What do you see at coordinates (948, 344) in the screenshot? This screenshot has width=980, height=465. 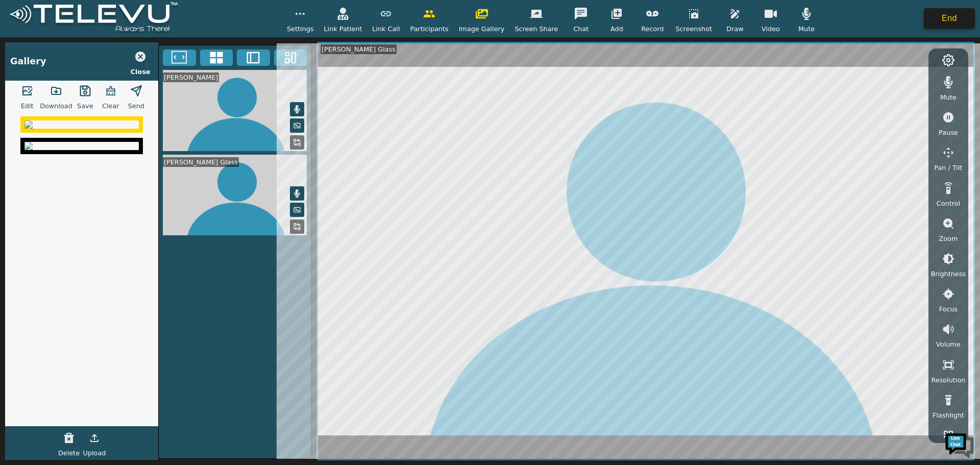 I see `span: Volume` at bounding box center [948, 344].